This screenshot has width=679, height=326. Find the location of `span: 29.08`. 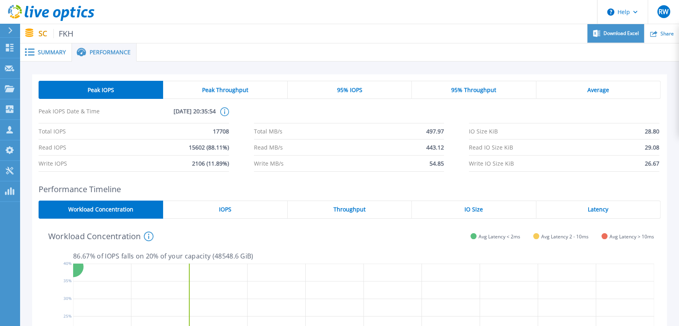

span: 29.08 is located at coordinates (652, 147).